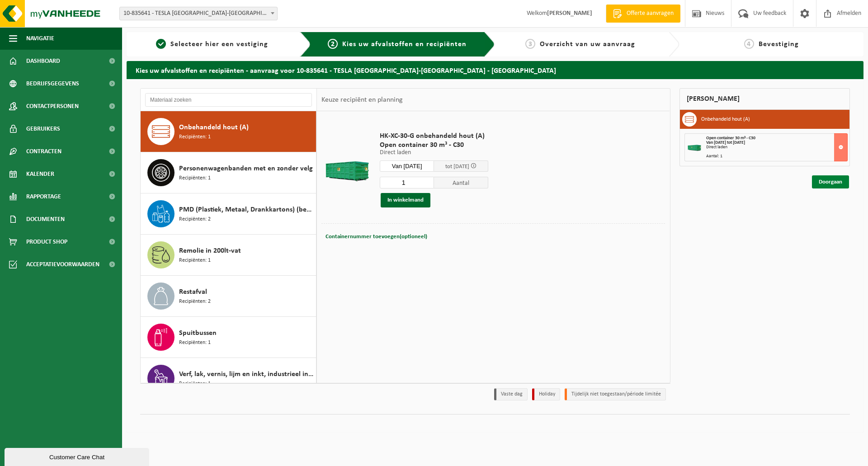  What do you see at coordinates (40, 174) in the screenshot?
I see `span: Kalender` at bounding box center [40, 174].